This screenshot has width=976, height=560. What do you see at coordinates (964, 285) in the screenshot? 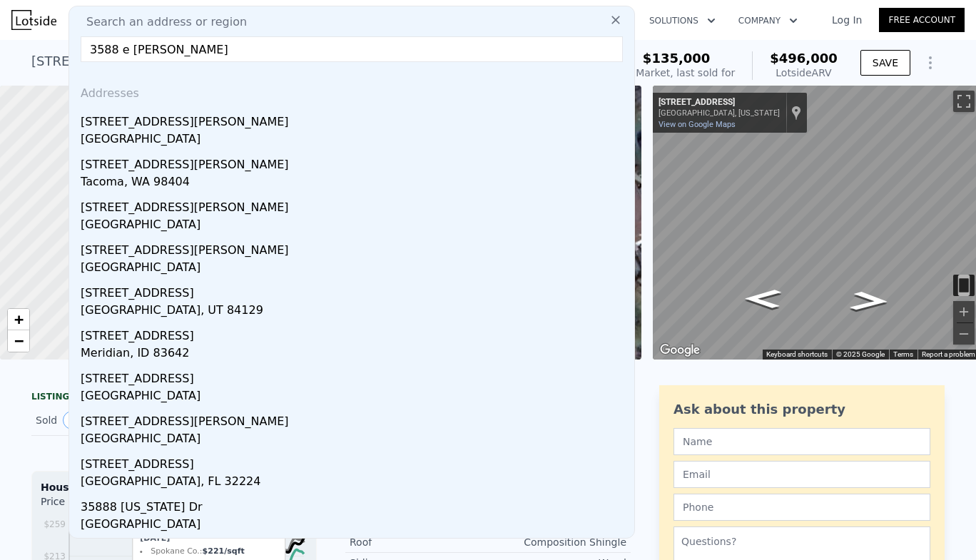
I see `button: Toggle motion tracking` at bounding box center [964, 285].